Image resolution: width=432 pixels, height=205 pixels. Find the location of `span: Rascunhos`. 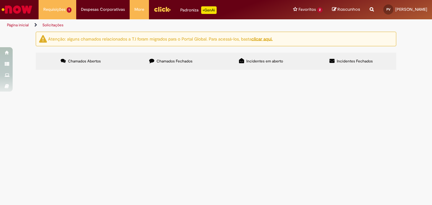

span: Rascunhos is located at coordinates (349, 9).